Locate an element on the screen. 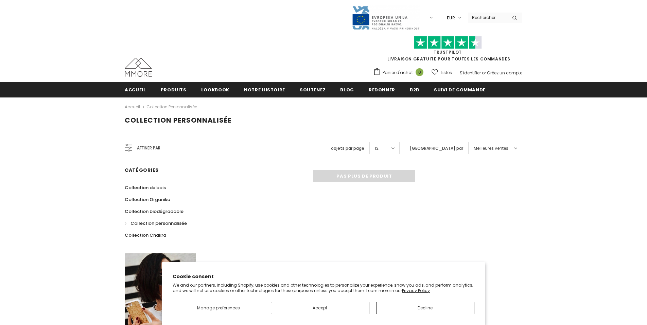 The image size is (647, 325). button: Decline is located at coordinates (426, 308).